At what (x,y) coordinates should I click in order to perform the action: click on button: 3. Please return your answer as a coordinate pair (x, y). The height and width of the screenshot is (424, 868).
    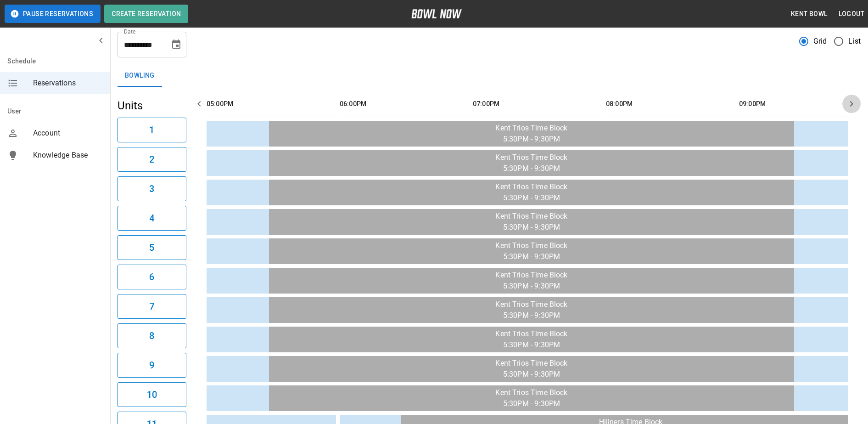
    Looking at the image, I should click on (152, 189).